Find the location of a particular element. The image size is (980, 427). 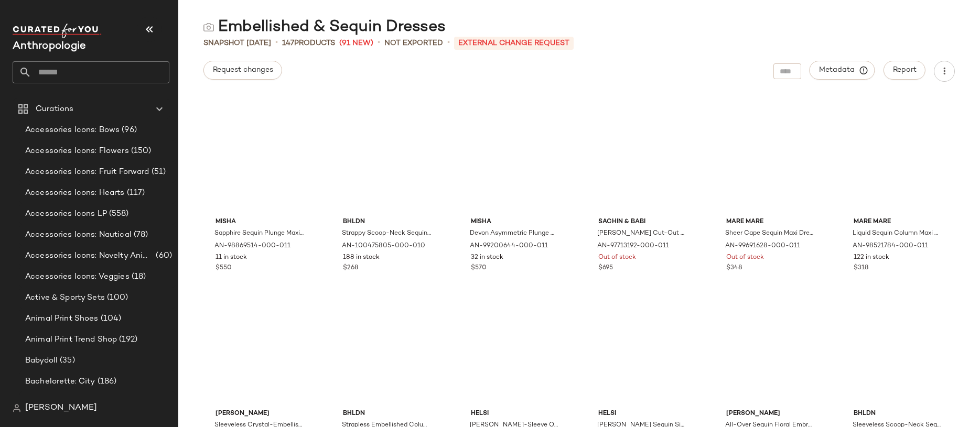

span: (192) is located at coordinates (127, 340).